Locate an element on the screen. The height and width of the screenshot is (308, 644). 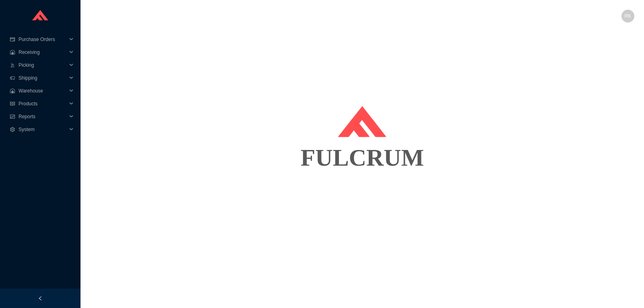
span: fund is located at coordinates (13, 117).